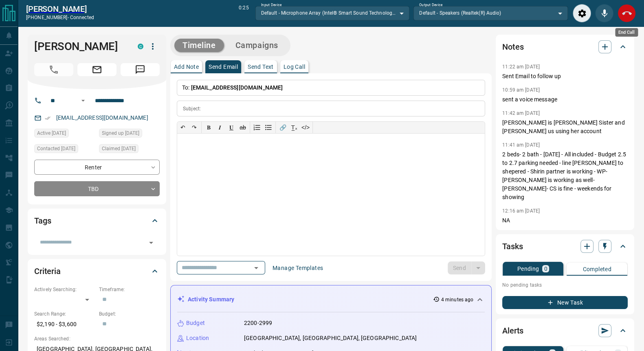 This screenshot has width=644, height=351. I want to click on p: Sent Email to follow up, so click(565, 76).